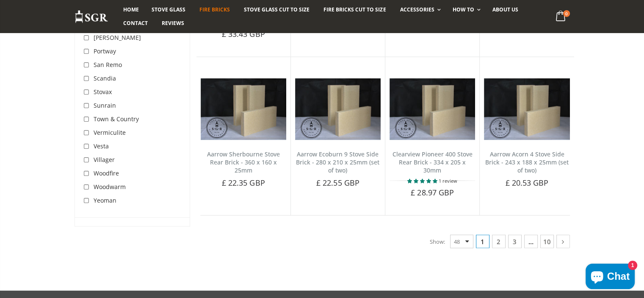 The image size is (644, 298). What do you see at coordinates (338, 162) in the screenshot?
I see `a: Aarrow Ecoburn 9 Stove Side Brick - 280 x 210 x 25mm (set of two)` at bounding box center [338, 162].